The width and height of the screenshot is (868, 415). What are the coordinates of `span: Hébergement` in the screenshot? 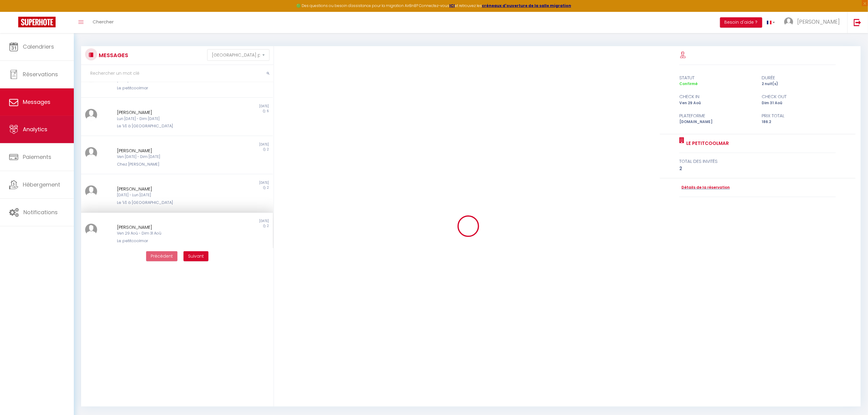 It's located at (41, 185).